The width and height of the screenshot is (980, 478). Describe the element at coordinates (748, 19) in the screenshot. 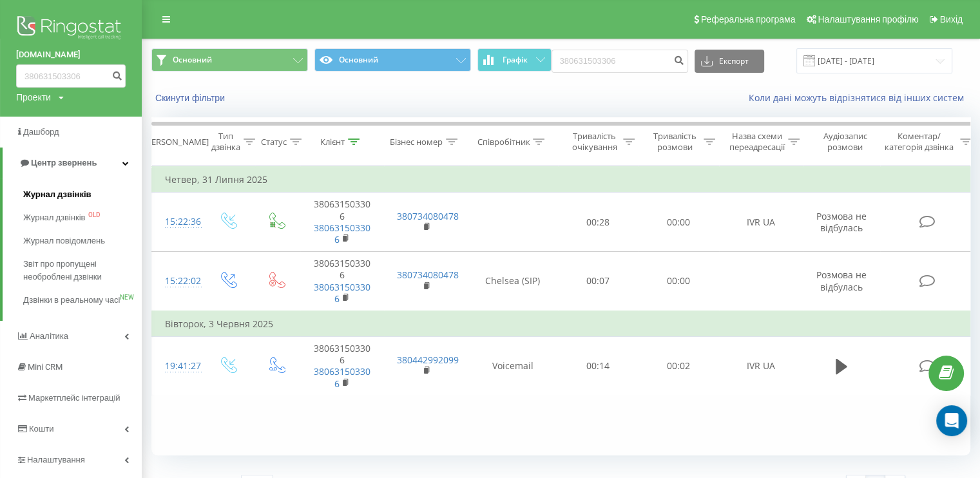

I see `span: Реферальна програма` at that location.